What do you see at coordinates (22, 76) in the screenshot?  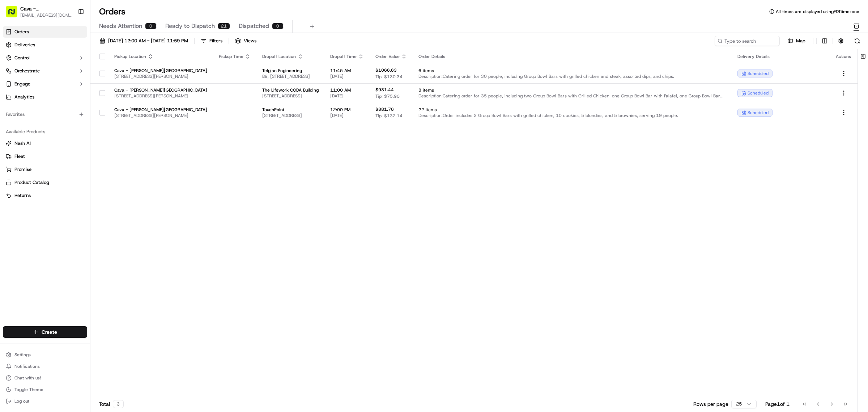 I see `img: 5e9a9d7314ff4150bce227a61376b483.jpg` at bounding box center [22, 76].